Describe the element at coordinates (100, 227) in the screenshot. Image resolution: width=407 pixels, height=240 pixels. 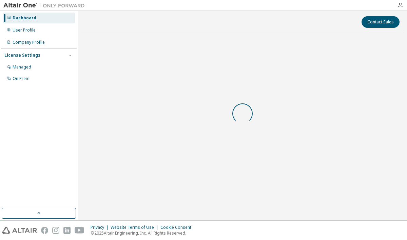
I see `div: Privacy` at that location.